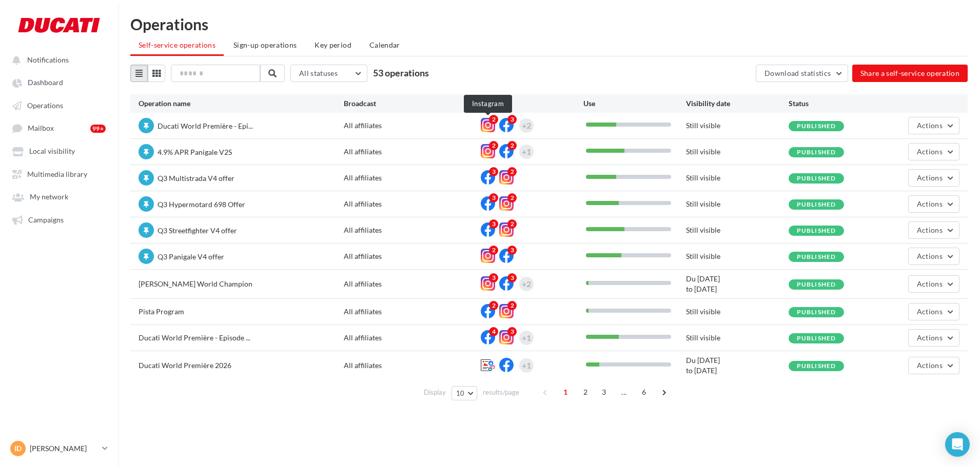 This screenshot has width=980, height=467. I want to click on span: Download statistics, so click(798, 73).